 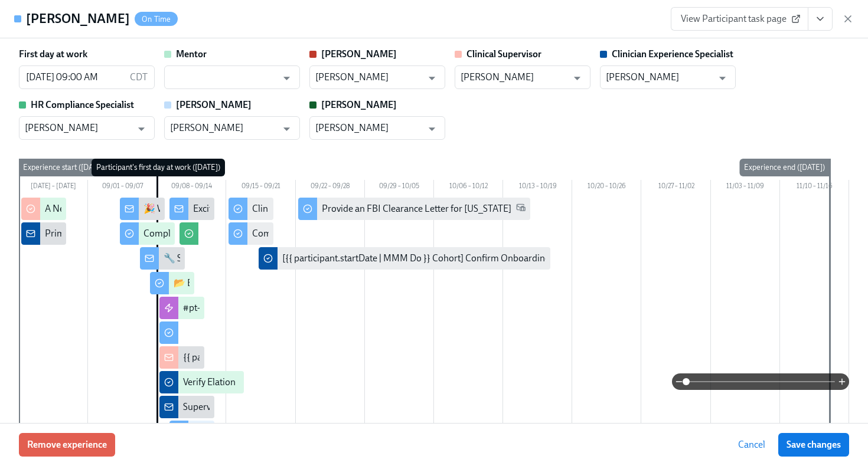 I want to click on span: On Time, so click(x=156, y=19).